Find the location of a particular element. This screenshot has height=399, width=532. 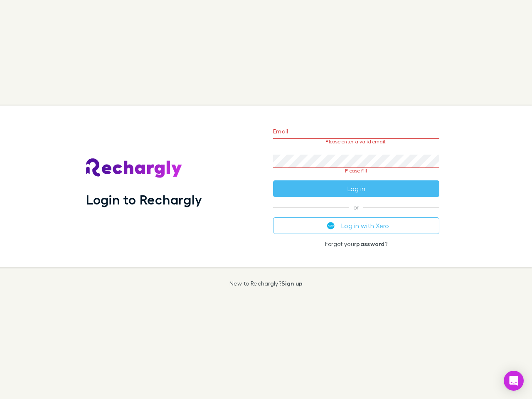

span: or is located at coordinates (356, 207).